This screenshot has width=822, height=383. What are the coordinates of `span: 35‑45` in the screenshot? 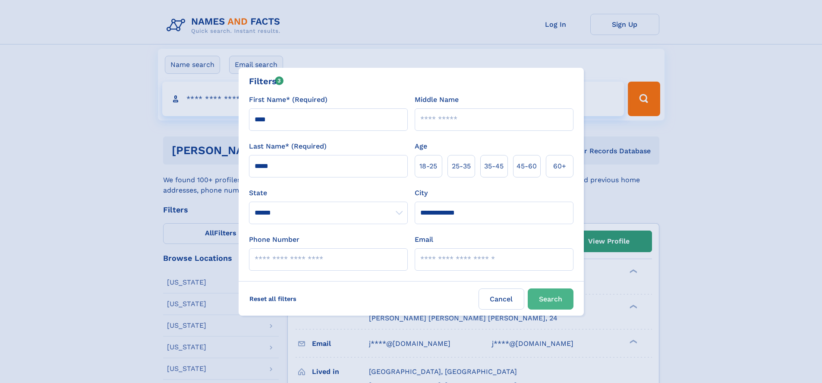 It's located at (494, 166).